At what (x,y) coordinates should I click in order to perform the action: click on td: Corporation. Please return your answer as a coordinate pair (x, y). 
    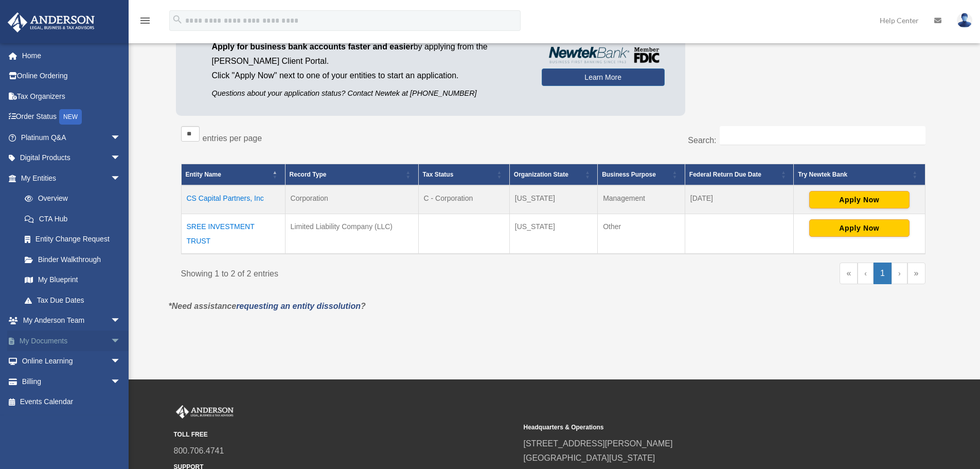
    Looking at the image, I should click on (351, 200).